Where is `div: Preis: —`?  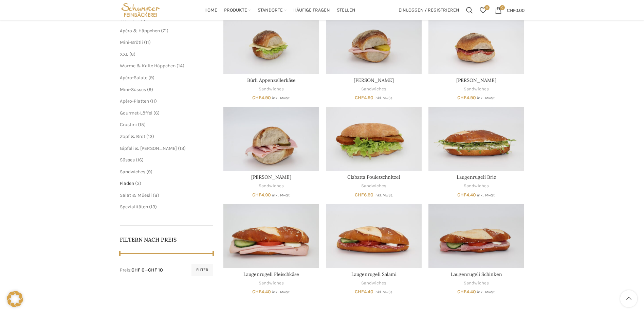 div: Preis: — is located at coordinates (141, 270).